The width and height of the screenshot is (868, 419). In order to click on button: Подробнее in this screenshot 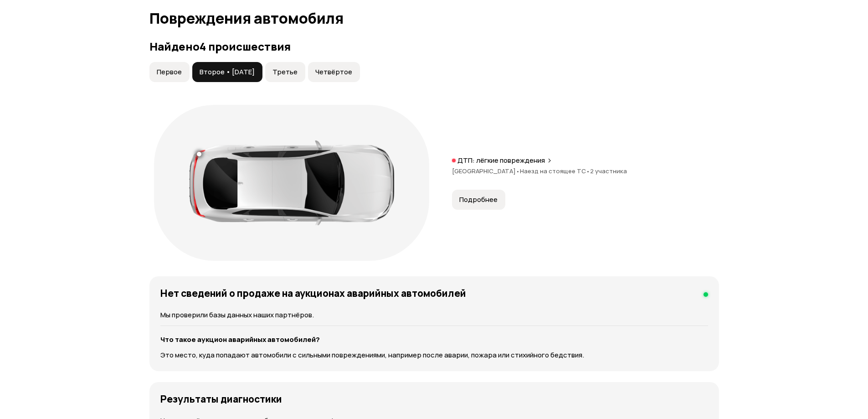, I will do `click(478, 200)`.